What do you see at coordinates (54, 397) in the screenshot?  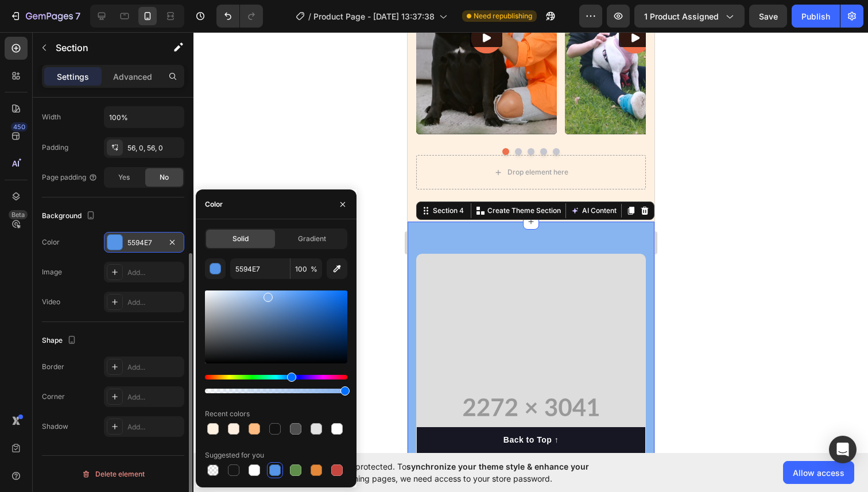 I see `div: Corner` at bounding box center [54, 397].